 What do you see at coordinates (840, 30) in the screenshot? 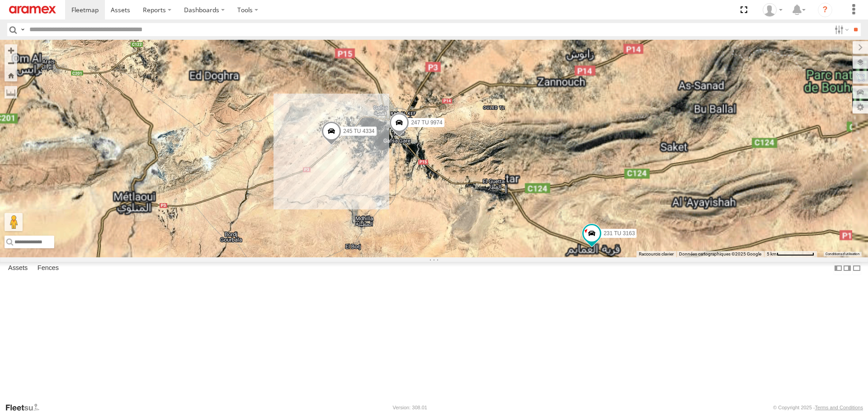
I see `label: Search Filter Options` at bounding box center [840, 30].